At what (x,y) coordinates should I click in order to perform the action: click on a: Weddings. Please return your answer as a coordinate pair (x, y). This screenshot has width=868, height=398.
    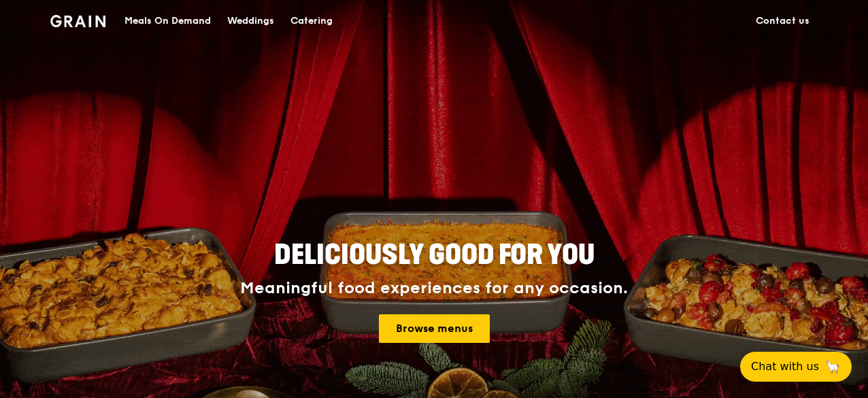
    Looking at the image, I should click on (251, 21).